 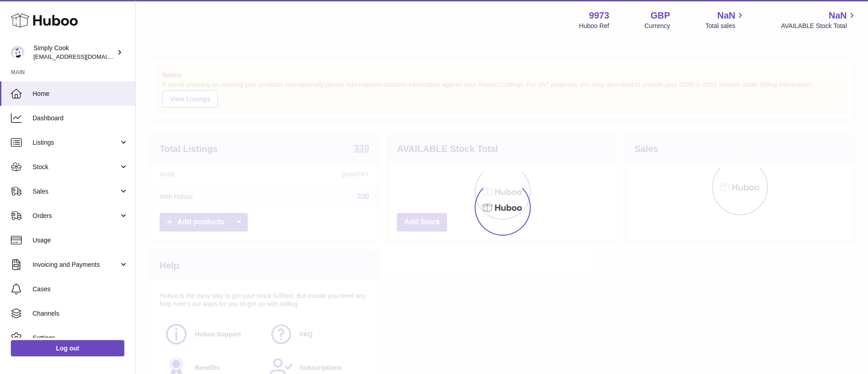 What do you see at coordinates (75, 216) in the screenshot?
I see `span: Orders` at bounding box center [75, 216].